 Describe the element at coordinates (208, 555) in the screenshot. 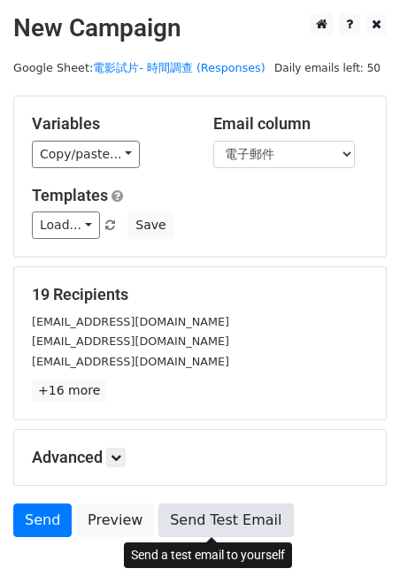

I see `div: Send a test email to yourself` at that location.